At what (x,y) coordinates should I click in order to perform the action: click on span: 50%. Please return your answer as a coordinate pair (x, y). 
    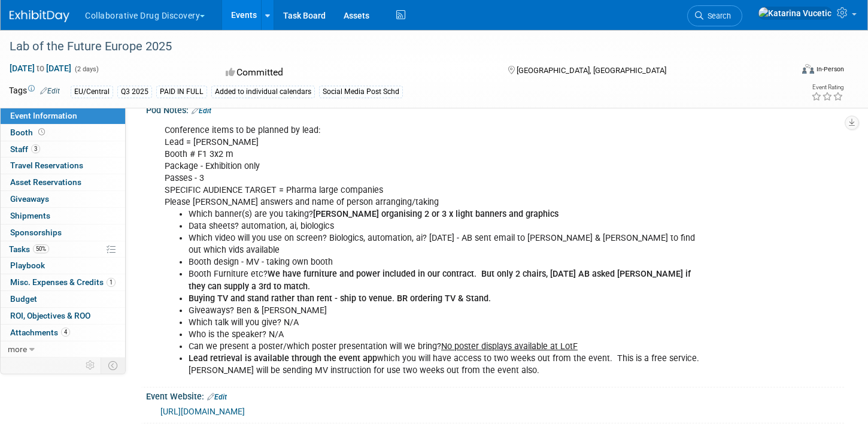
    Looking at the image, I should click on (41, 249).